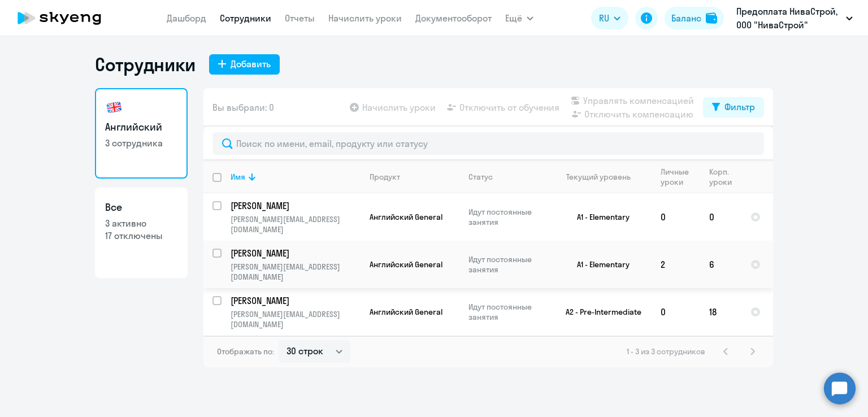 The width and height of the screenshot is (868, 417). Describe the element at coordinates (114, 107) in the screenshot. I see `img: english` at that location.